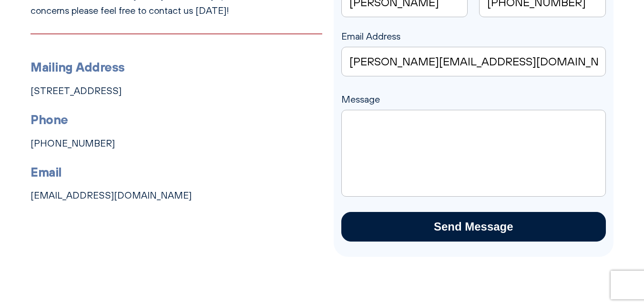  Describe the element at coordinates (474, 61) in the screenshot. I see `input: Email Address` at that location.